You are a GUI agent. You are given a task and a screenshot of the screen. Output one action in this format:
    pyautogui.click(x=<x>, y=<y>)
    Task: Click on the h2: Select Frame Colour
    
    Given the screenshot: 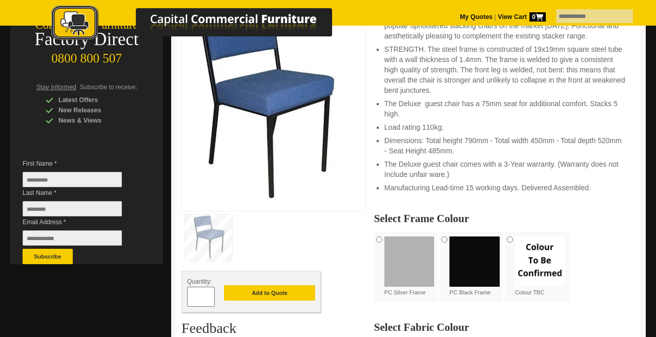 What is the action you would take?
    pyautogui.click(x=505, y=218)
    